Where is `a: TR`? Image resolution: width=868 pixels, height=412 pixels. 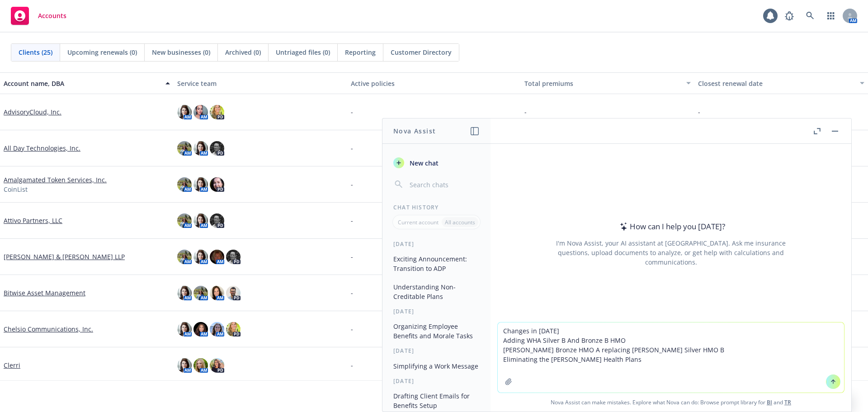
a: TR is located at coordinates (788, 401).